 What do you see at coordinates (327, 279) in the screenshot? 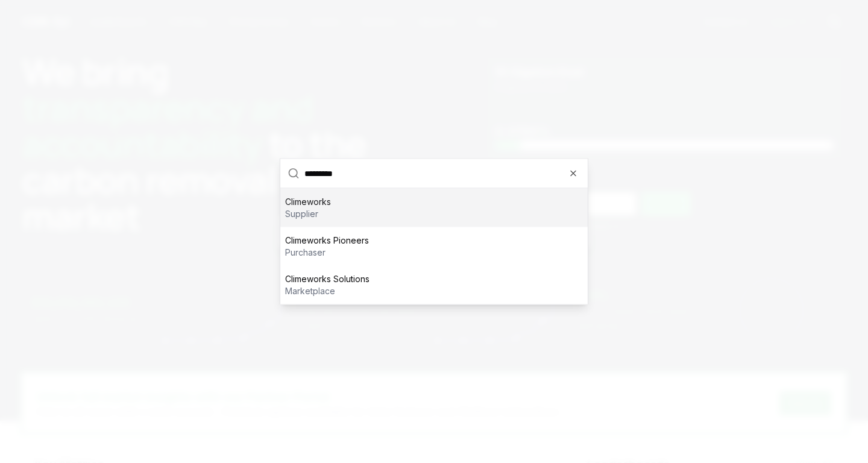
I see `p: Climeworks Solutions` at bounding box center [327, 279].